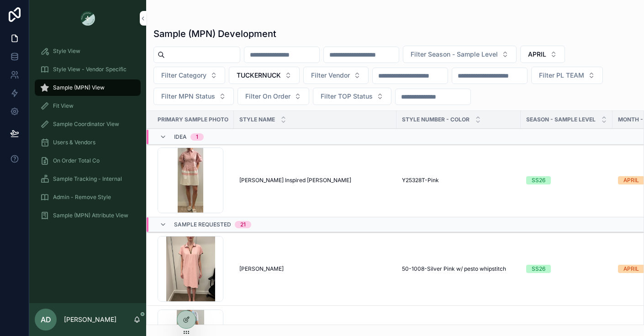  Describe the element at coordinates (459, 269) in the screenshot. I see `a: 50-1008-Silver Pink w/ pesto whipstitch` at that location.